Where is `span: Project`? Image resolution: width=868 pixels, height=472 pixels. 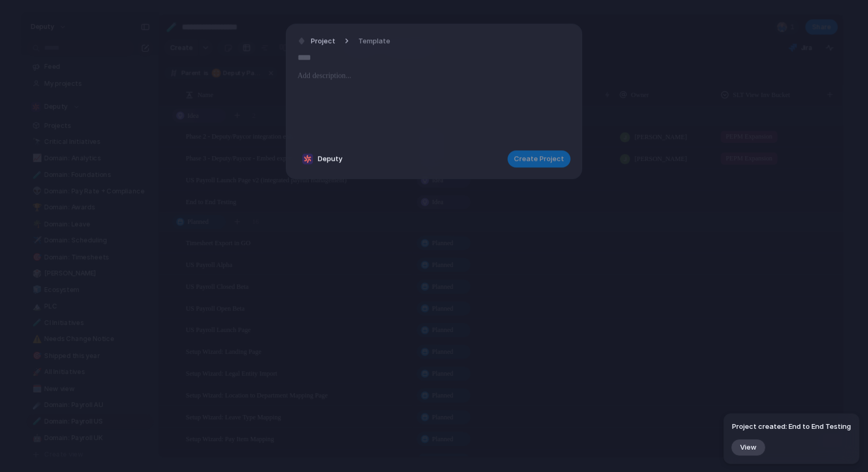
span: Project is located at coordinates (323, 41).